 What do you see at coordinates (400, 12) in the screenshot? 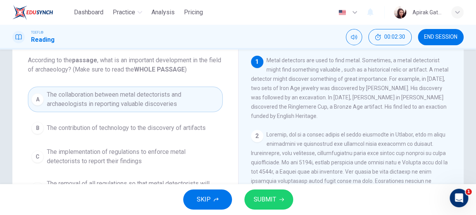
I see `img: Profile picture` at bounding box center [400, 12].